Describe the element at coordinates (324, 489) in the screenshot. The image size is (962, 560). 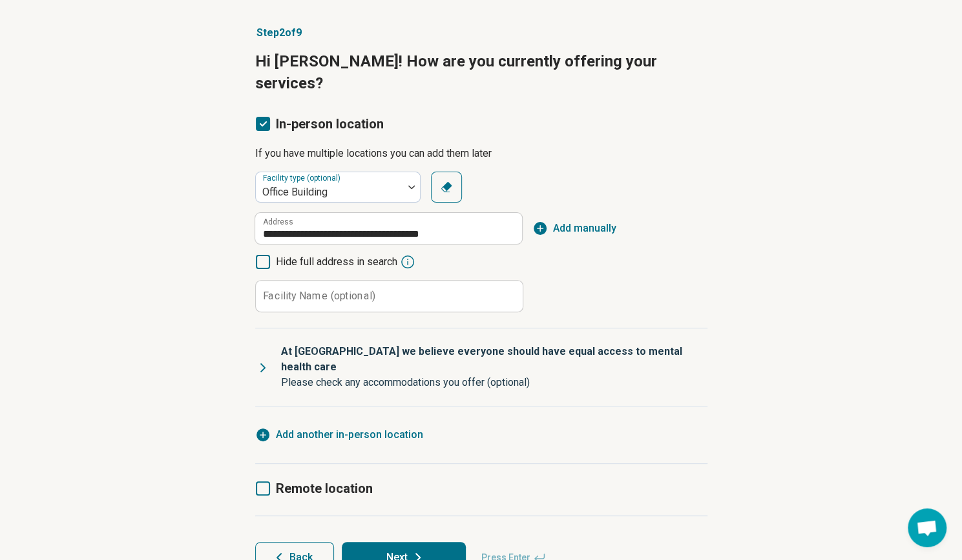
I see `span: Remote location` at that location.